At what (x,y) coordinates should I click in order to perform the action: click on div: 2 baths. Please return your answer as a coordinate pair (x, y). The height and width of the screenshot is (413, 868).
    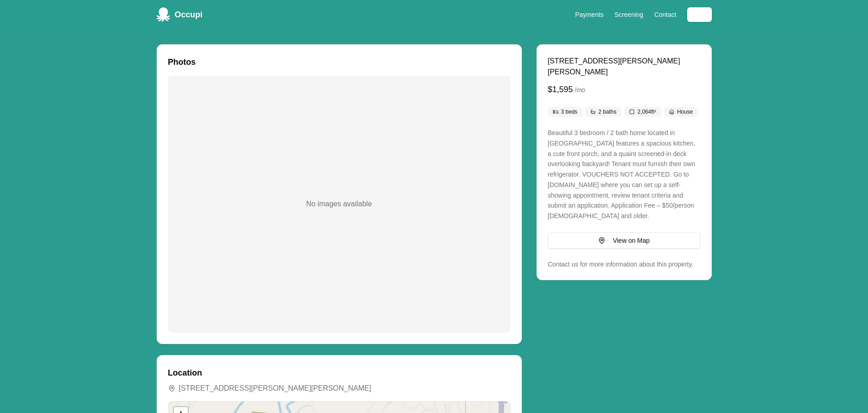
    Looking at the image, I should click on (603, 111).